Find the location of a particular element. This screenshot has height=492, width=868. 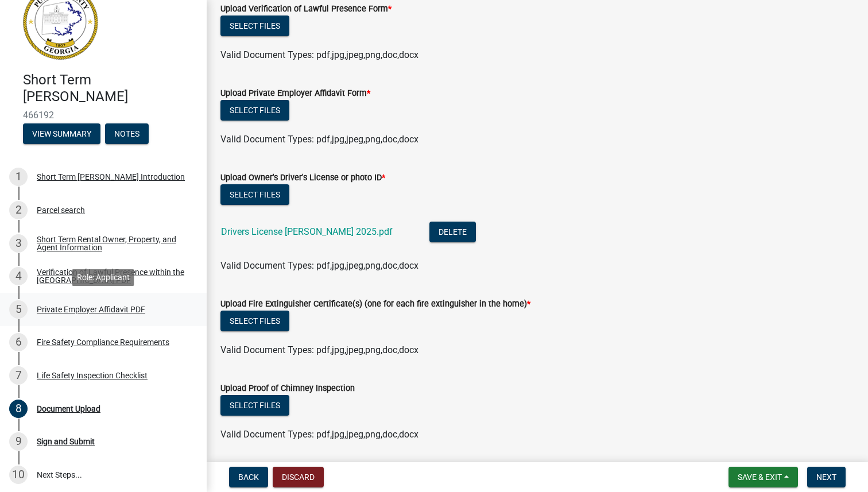

button: Delete is located at coordinates (452, 232).